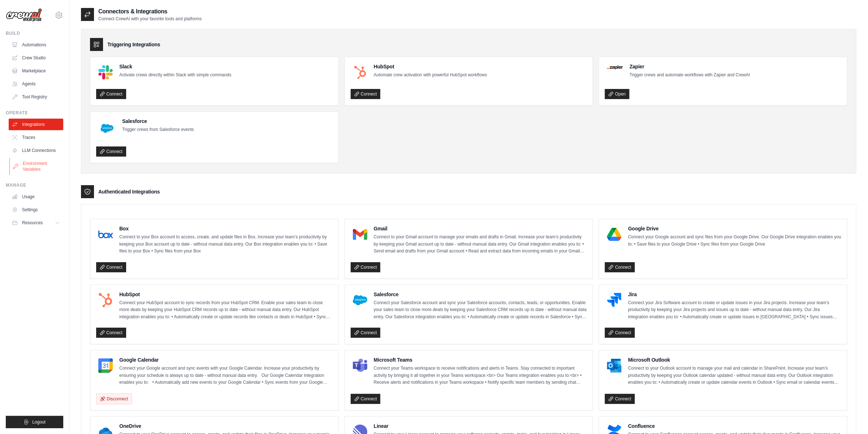  Describe the element at coordinates (226, 360) in the screenshot. I see `h4: Google Calendar` at that location.